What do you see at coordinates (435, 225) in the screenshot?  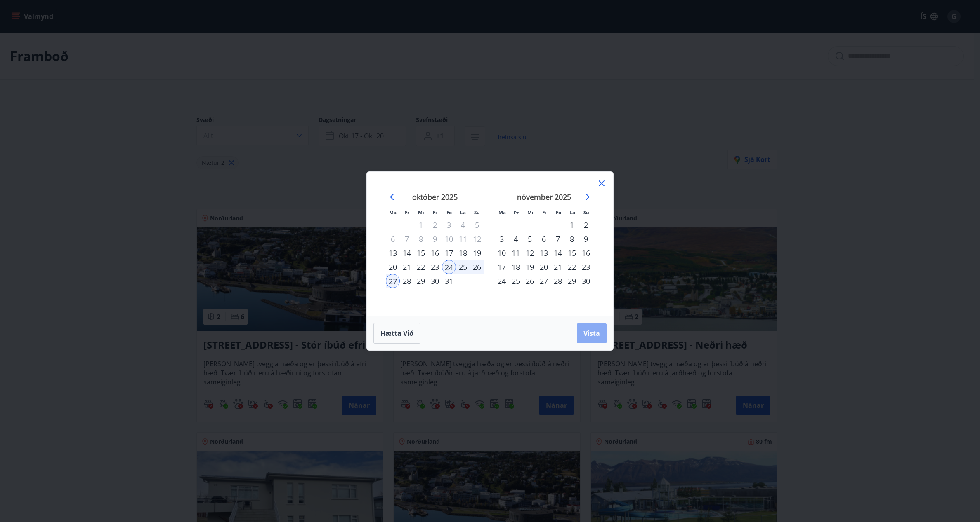 I see `td: Not available. fimmtudagur, 2. október 2025` at bounding box center [435, 225].